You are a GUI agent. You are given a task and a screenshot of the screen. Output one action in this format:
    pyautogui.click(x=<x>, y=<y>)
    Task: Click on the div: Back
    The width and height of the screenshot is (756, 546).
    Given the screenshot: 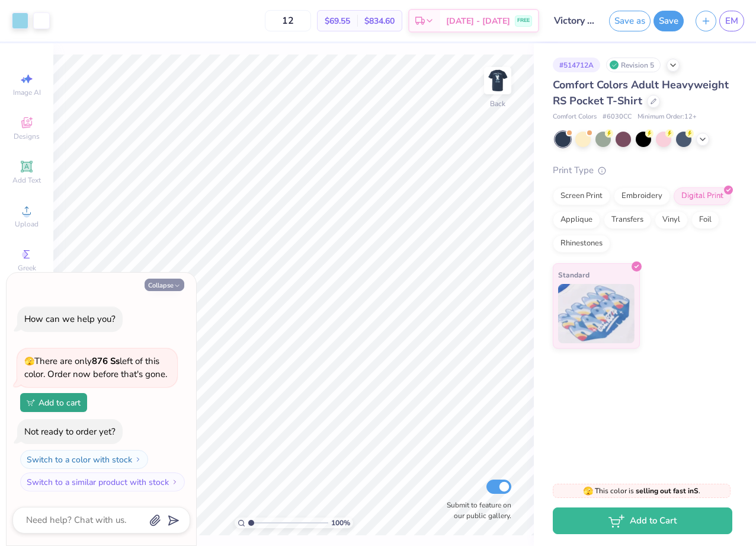 What is the action you would take?
    pyautogui.click(x=498, y=103)
    